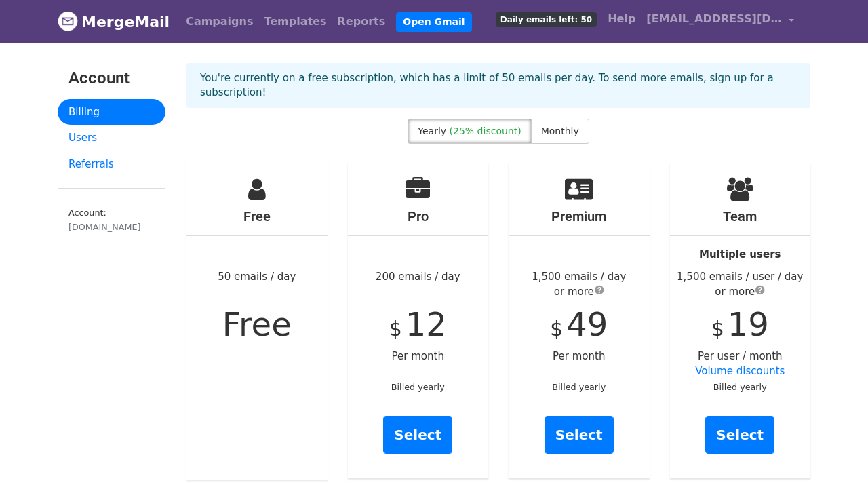 The height and width of the screenshot is (483, 868). I want to click on span: 12, so click(426, 325).